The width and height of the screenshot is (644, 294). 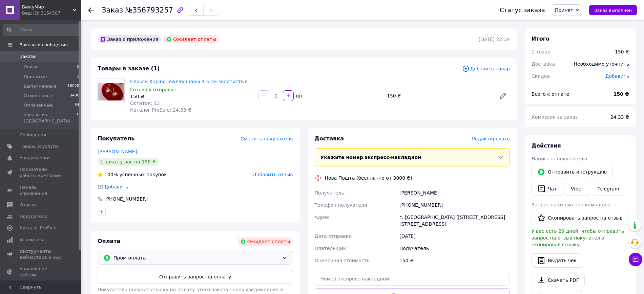 I want to click on span: Заказ, so click(x=112, y=10).